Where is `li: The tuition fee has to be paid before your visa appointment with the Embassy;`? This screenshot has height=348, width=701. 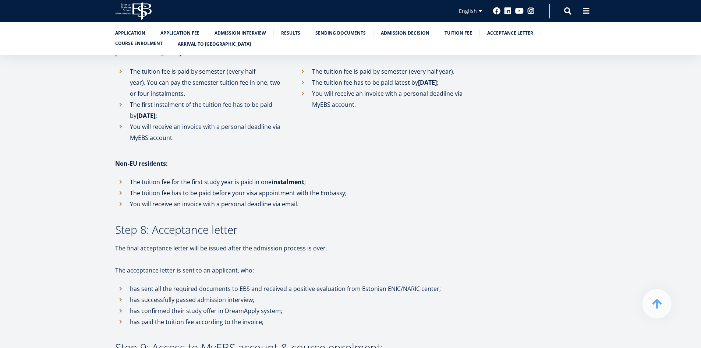
li: The tuition fee has to be paid before your visa appointment with the Embassy; is located at coordinates (290, 193).